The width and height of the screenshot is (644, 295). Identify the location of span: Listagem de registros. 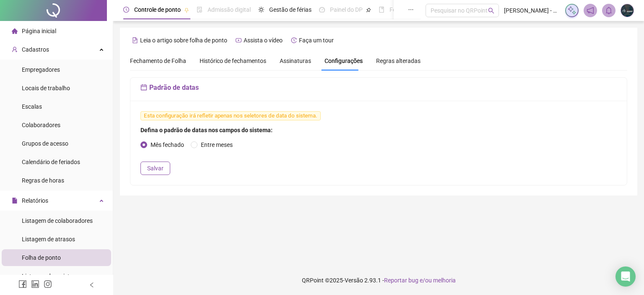
(50, 276).